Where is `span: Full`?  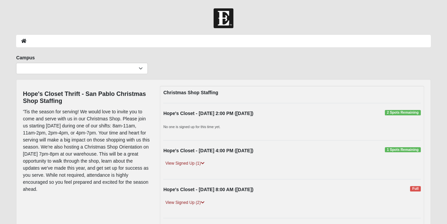 span: Full is located at coordinates (415, 189).